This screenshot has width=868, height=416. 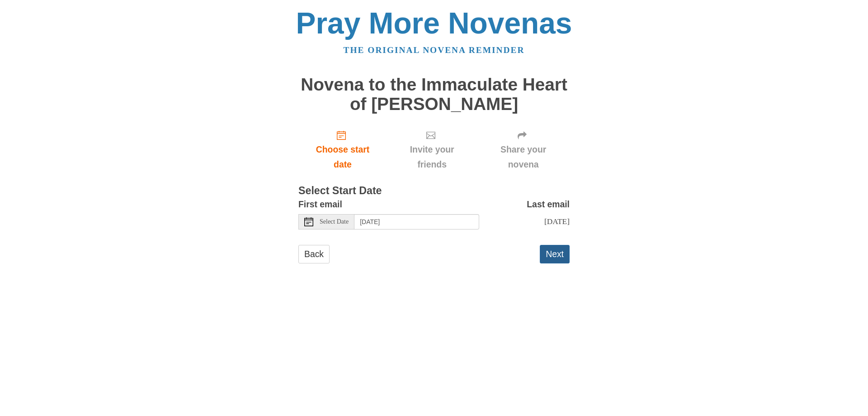 I want to click on label: Last email, so click(x=548, y=204).